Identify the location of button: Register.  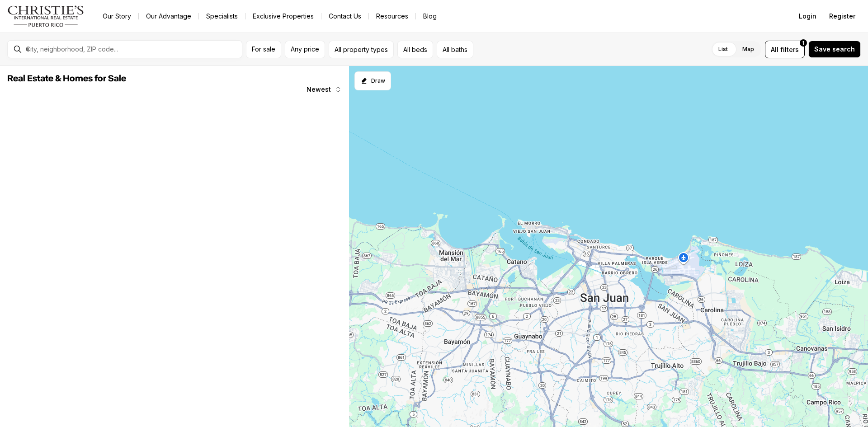
(842, 16).